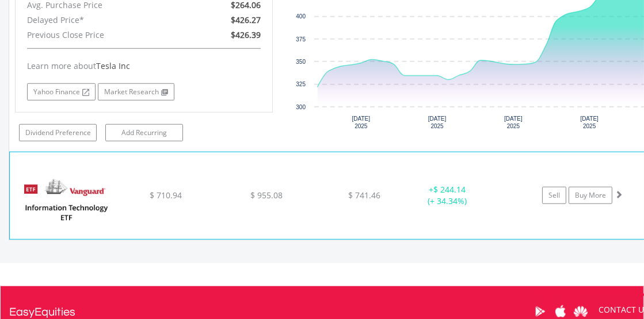 Image resolution: width=644 pixels, height=319 pixels. What do you see at coordinates (144, 132) in the screenshot?
I see `a: Add Recurring` at bounding box center [144, 132].